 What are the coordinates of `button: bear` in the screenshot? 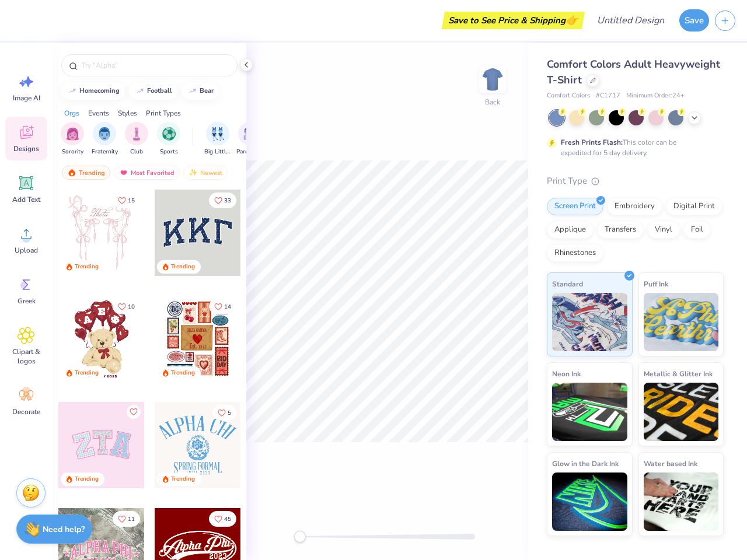 It's located at (200, 91).